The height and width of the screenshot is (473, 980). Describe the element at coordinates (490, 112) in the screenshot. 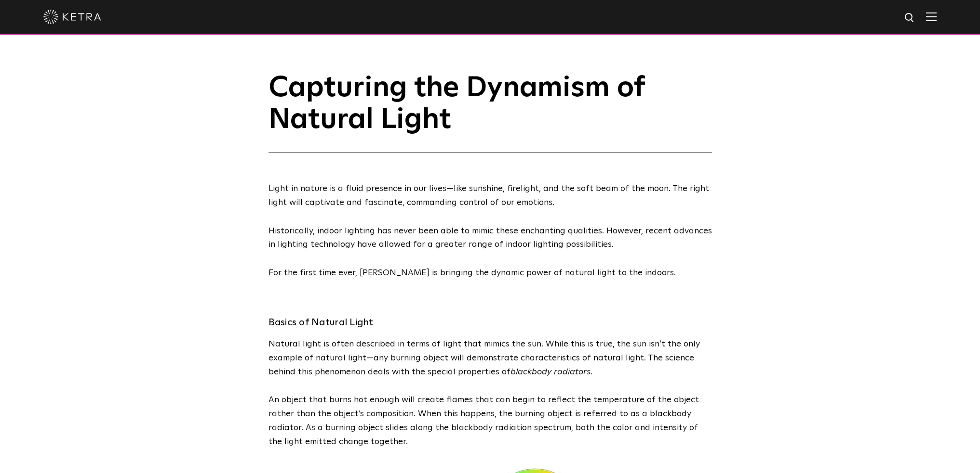

I see `h1: Capturing the Dynamism of Natural Light` at that location.